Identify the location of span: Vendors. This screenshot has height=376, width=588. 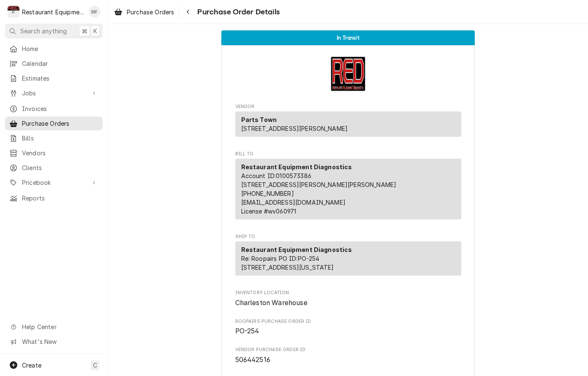
(60, 153).